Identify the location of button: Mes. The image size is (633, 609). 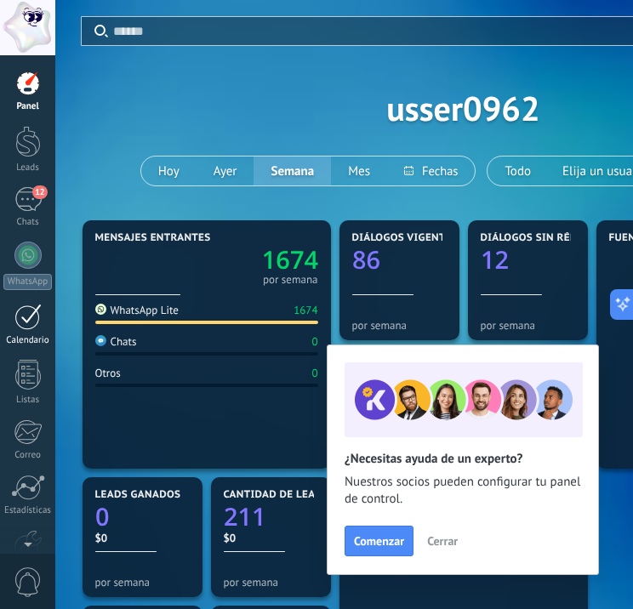
(359, 171).